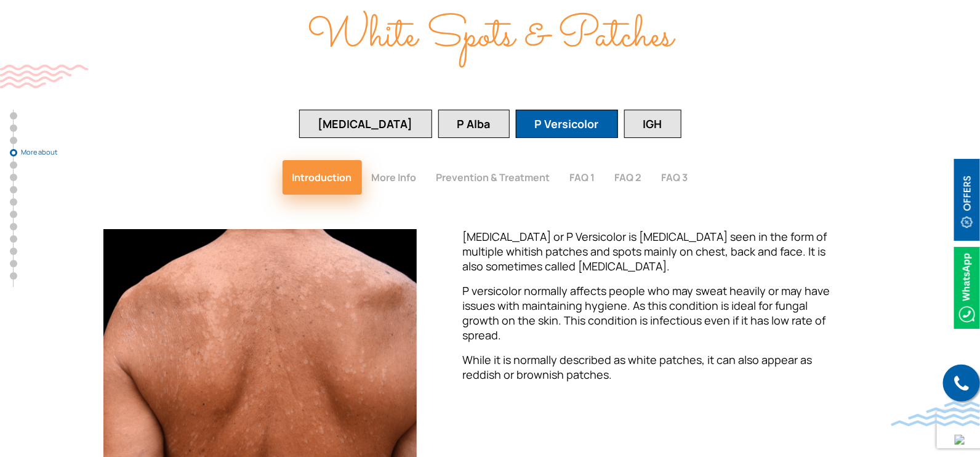  I want to click on button: FAQ 1, so click(582, 178).